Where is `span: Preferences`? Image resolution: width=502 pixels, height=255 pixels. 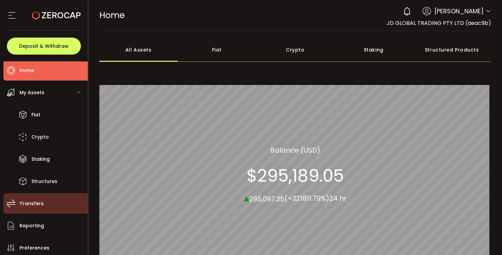 span: Preferences is located at coordinates (35, 248).